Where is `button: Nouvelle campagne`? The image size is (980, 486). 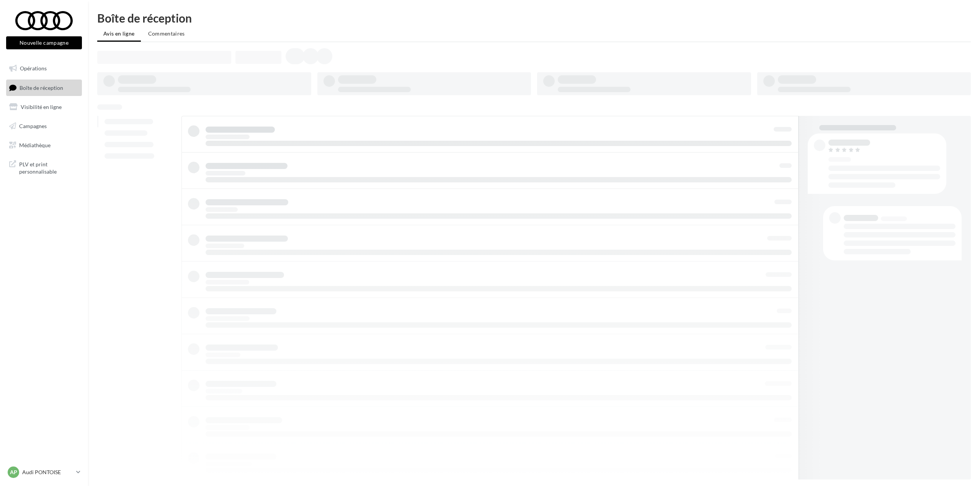
button: Nouvelle campagne is located at coordinates (44, 43).